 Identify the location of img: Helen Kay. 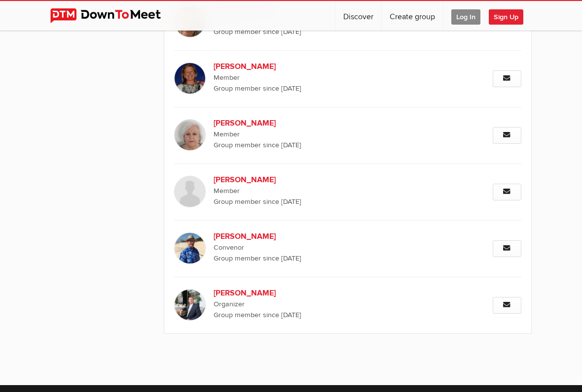
(190, 192).